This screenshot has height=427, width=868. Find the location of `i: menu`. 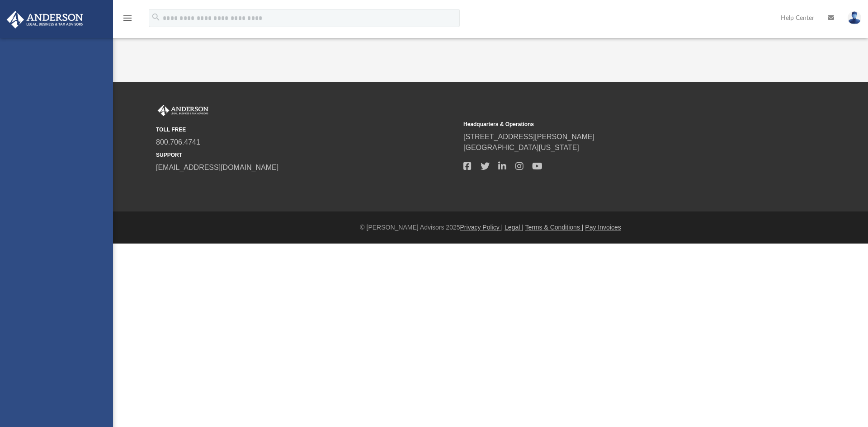

i: menu is located at coordinates (127, 18).